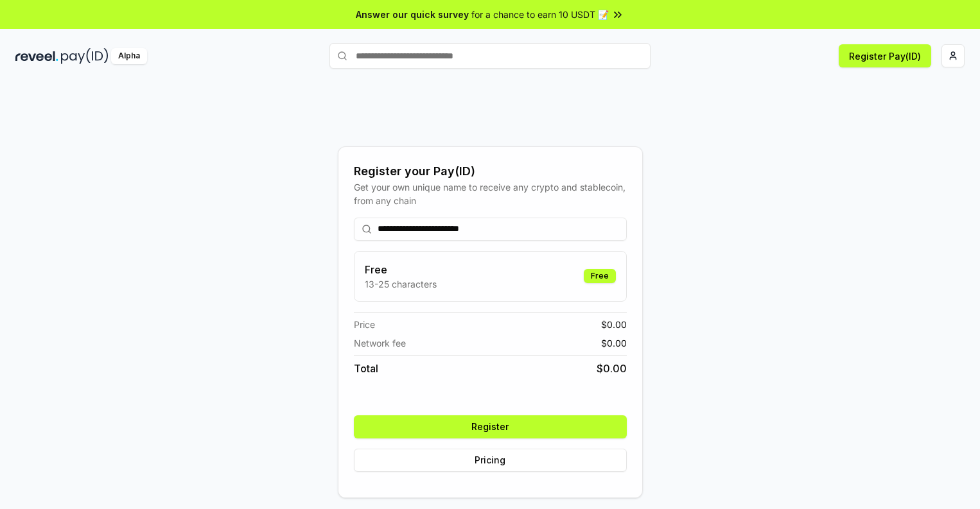  I want to click on span: Network fee, so click(380, 343).